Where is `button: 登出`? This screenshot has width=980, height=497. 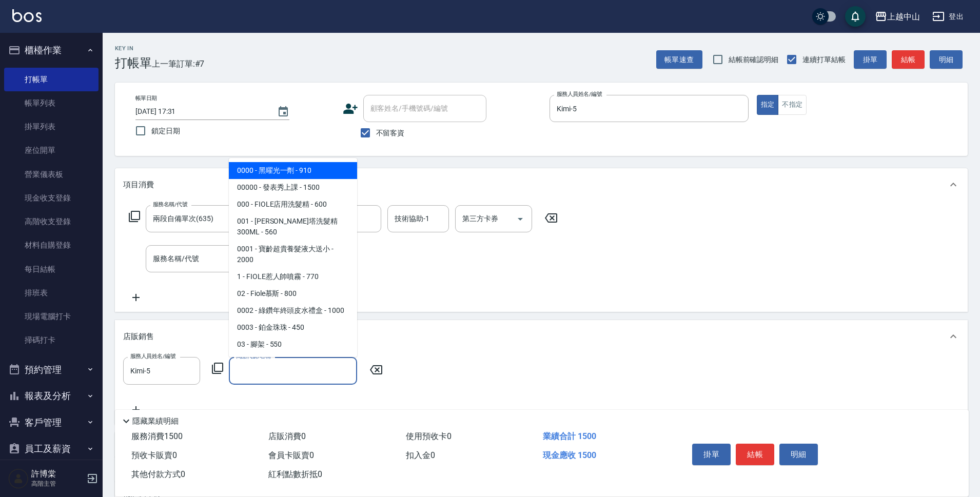
button: 登出 is located at coordinates (948, 16).